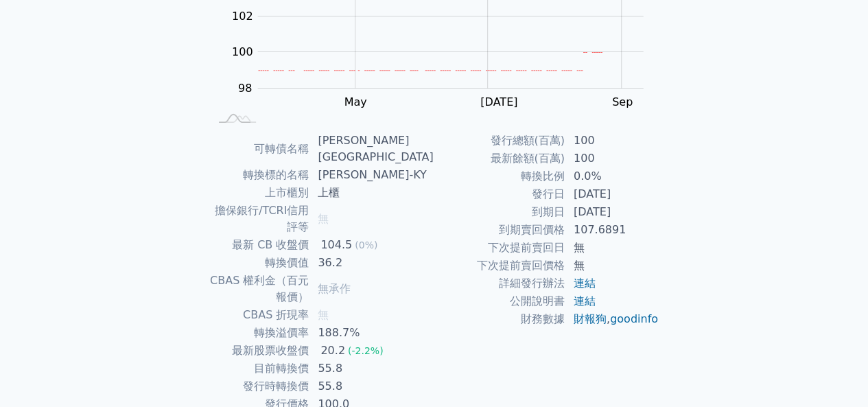 This screenshot has width=868, height=407. What do you see at coordinates (259, 263) in the screenshot?
I see `td: 轉換價值` at bounding box center [259, 263].